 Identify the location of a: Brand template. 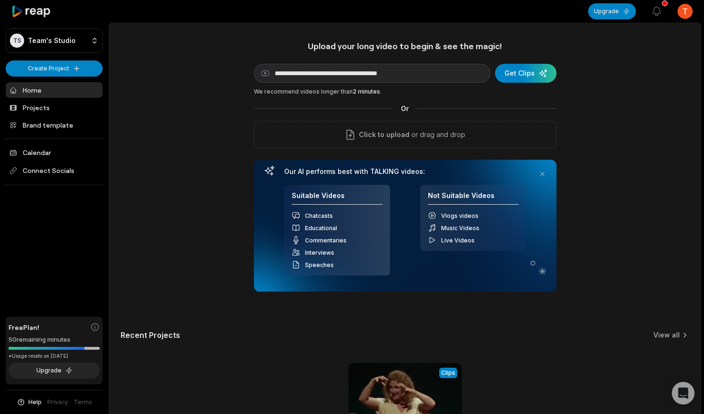
(54, 125).